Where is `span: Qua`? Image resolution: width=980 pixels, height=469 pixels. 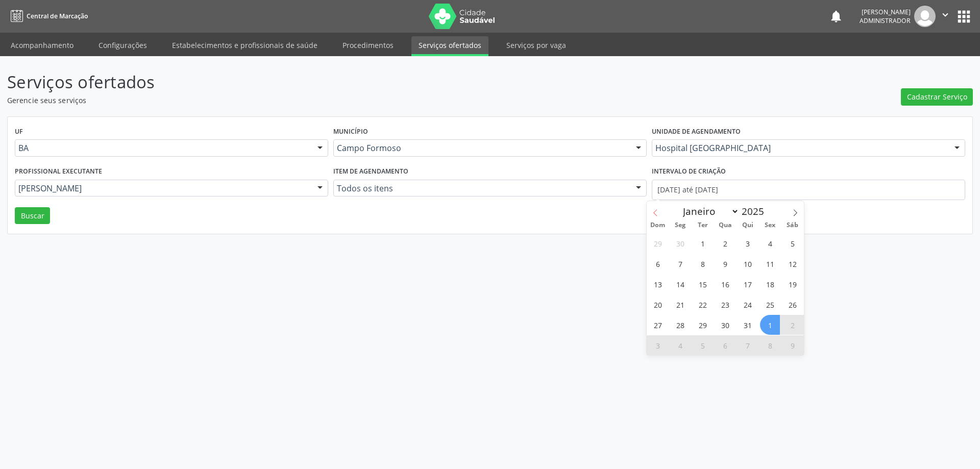 span: Qua is located at coordinates (726, 225).